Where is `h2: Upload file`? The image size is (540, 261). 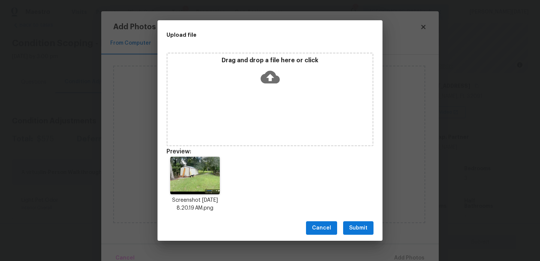
h2: Upload file is located at coordinates (253, 35).